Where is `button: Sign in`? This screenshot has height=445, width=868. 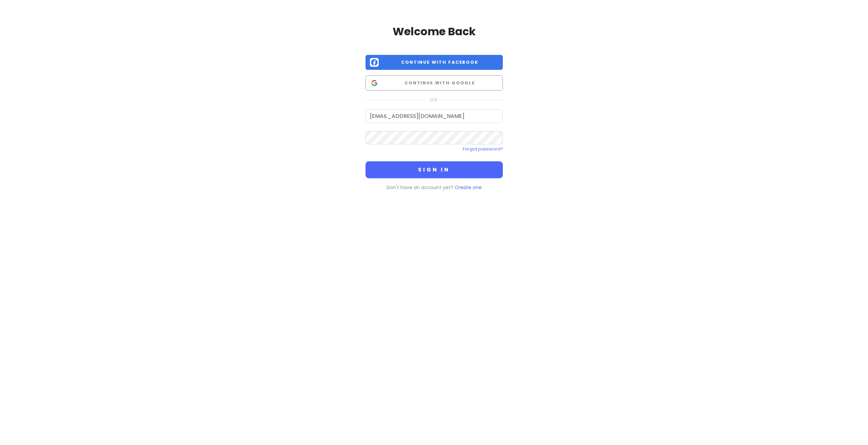 button: Sign in is located at coordinates (434, 170).